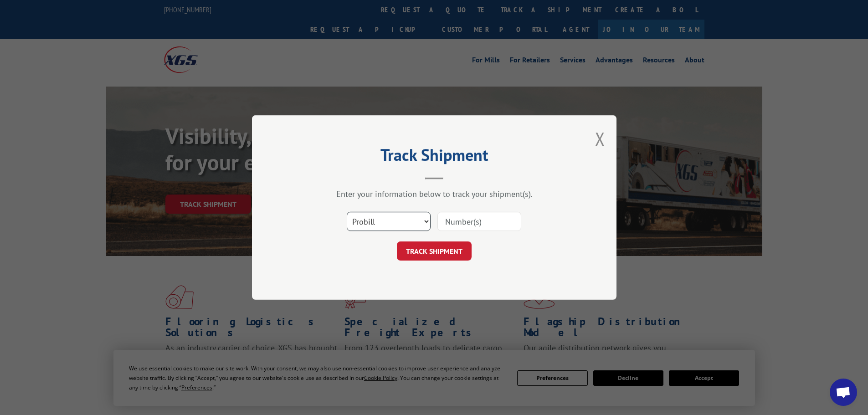  What do you see at coordinates (434, 193) in the screenshot?
I see `div: Enter your information below to track your shipment(s).` at bounding box center [434, 193].